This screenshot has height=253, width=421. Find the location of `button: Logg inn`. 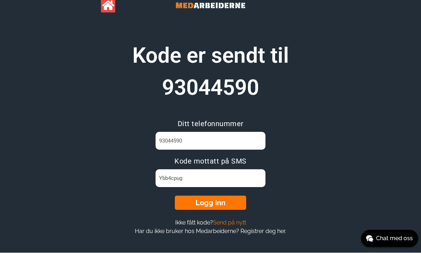

button: Logg inn is located at coordinates (210, 203).